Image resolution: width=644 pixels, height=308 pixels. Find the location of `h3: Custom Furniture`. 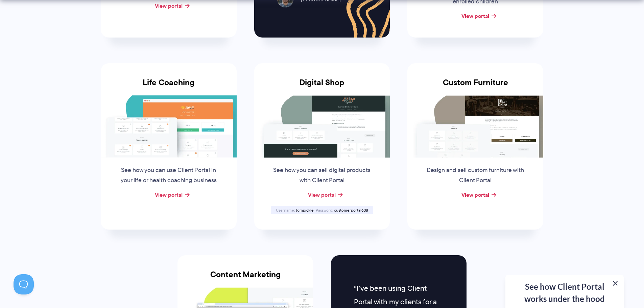

h3: Custom Furniture is located at coordinates (476, 87).